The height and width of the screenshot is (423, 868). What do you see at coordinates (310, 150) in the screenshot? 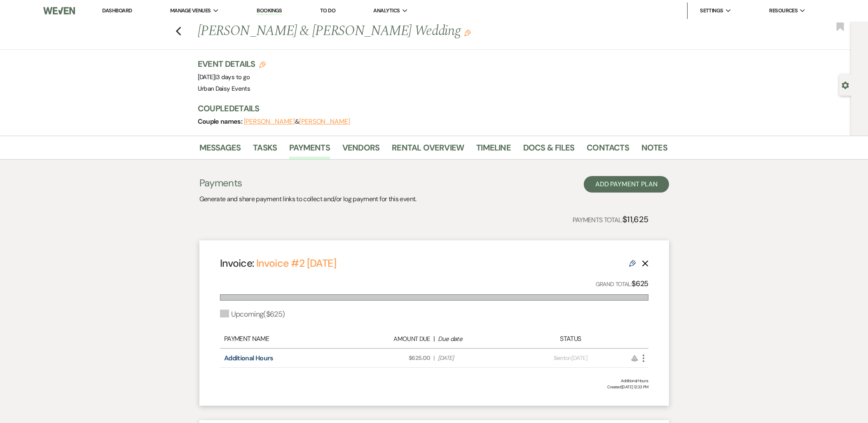
I see `a: Payments` at bounding box center [310, 150].